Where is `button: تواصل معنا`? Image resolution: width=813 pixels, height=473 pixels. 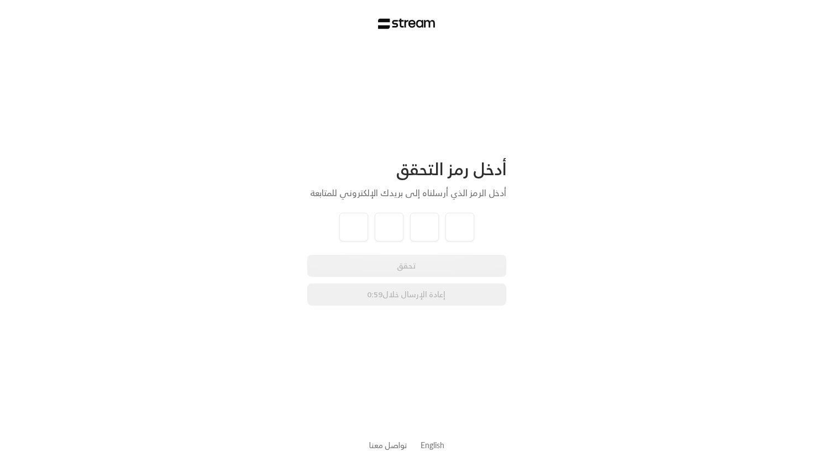 button: تواصل معنا is located at coordinates (388, 445).